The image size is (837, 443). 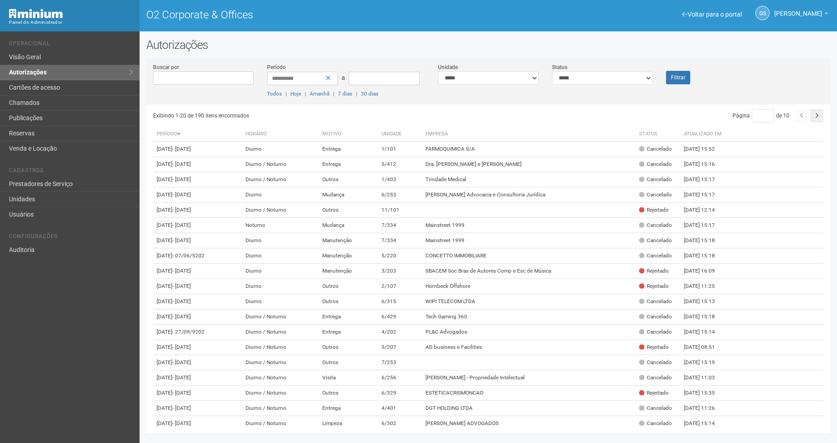 What do you see at coordinates (348, 134) in the screenshot?
I see `th: Motivo` at bounding box center [348, 134].